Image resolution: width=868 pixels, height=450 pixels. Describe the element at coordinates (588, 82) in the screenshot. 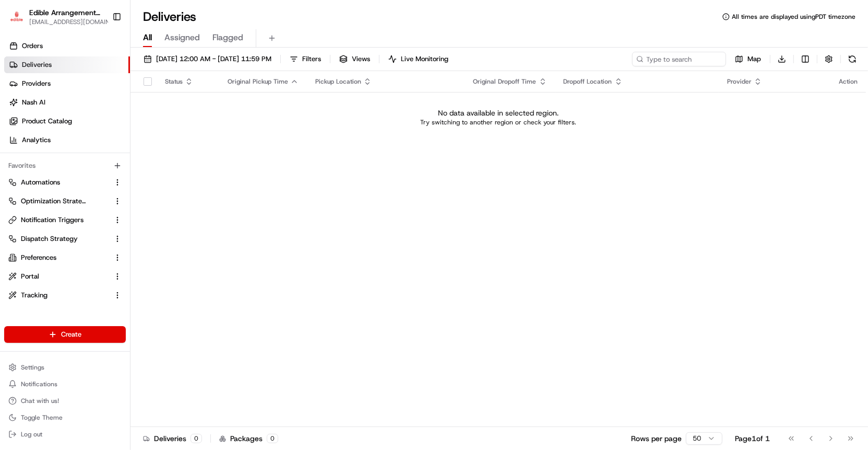

I see `span: Dropoff Location` at that location.